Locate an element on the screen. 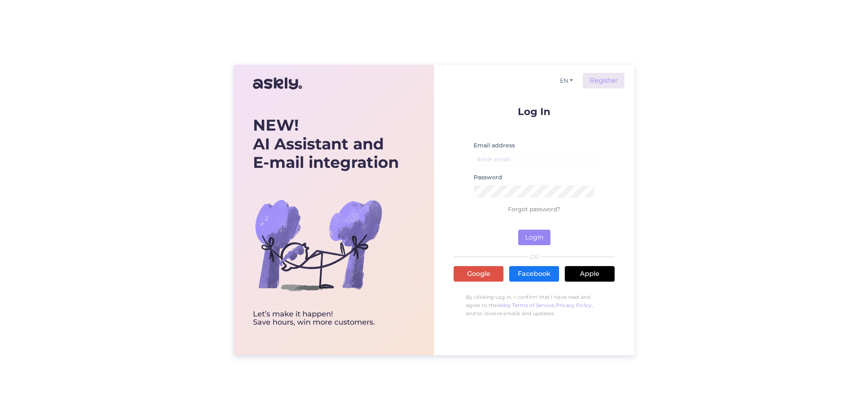 The image size is (868, 420). p: Log In is located at coordinates (534, 111).